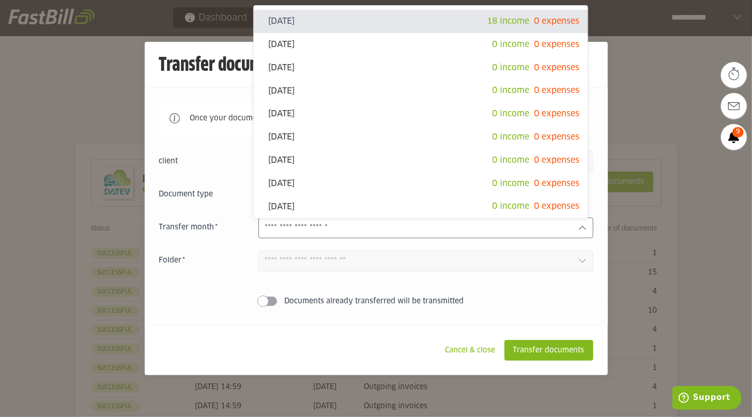 The image size is (752, 417). What do you see at coordinates (39, 12) in the screenshot?
I see `font: Support` at bounding box center [39, 12].